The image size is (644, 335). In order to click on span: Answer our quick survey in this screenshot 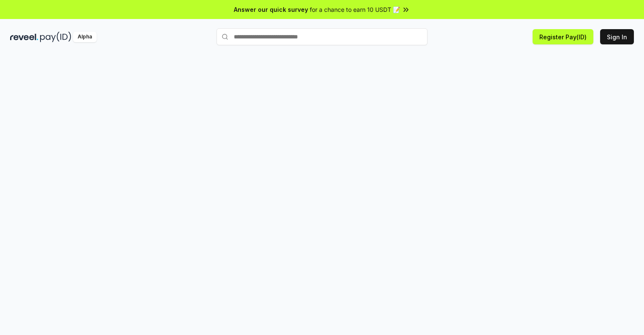, I will do `click(271, 9)`.